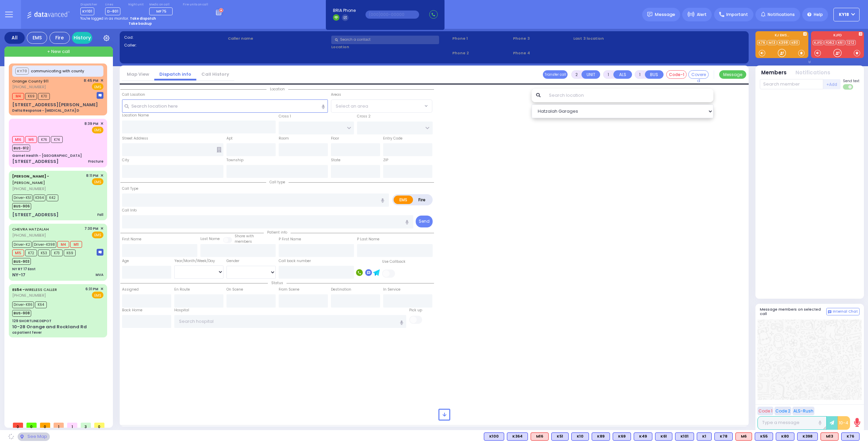  Describe the element at coordinates (161, 11) in the screenshot. I see `span: MF75` at that location.